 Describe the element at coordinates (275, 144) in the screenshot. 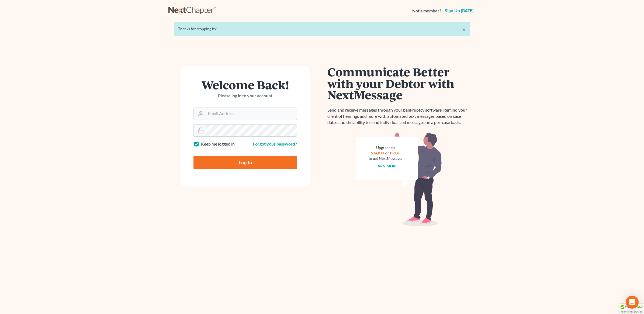

I see `a: Forgot your password?` at that location.